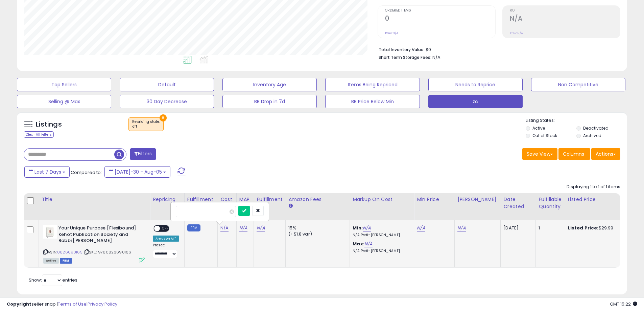  Describe the element at coordinates (538, 128) in the screenshot. I see `label: Active` at that location.